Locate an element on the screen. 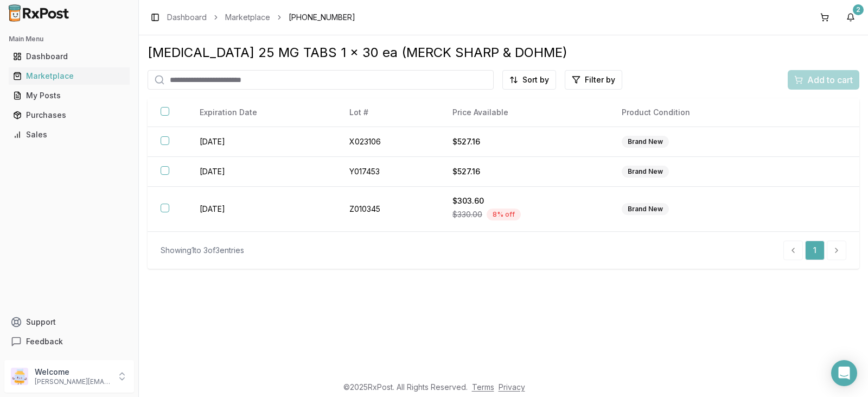  button: Purchases is located at coordinates (69, 115).